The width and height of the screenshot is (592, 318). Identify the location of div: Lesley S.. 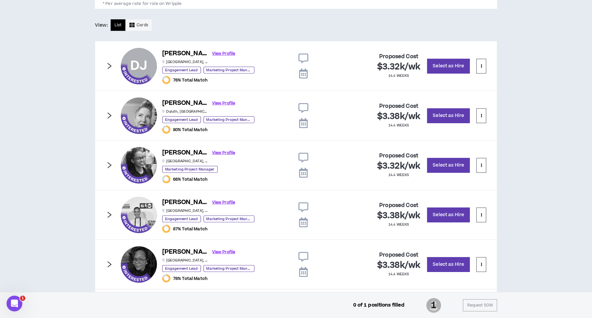
(139, 165).